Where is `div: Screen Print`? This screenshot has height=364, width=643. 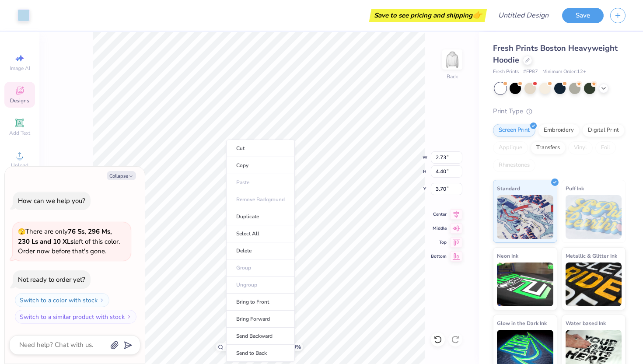 div: Screen Print is located at coordinates (514, 130).